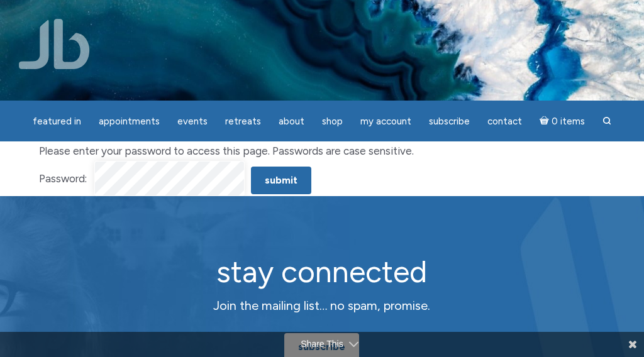 The height and width of the screenshot is (357, 644). Describe the element at coordinates (54, 44) in the screenshot. I see `a: Jamie Butler. The Everyday Medium` at that location.